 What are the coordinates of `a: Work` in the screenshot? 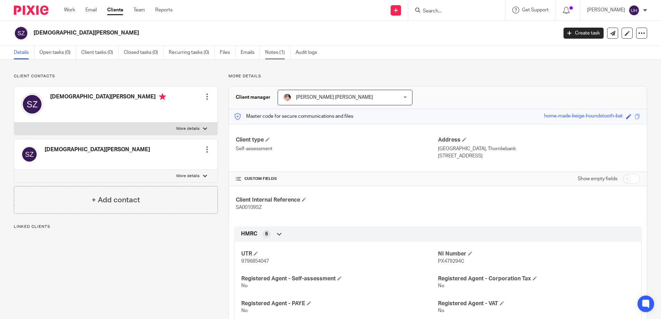 It's located at (69, 10).